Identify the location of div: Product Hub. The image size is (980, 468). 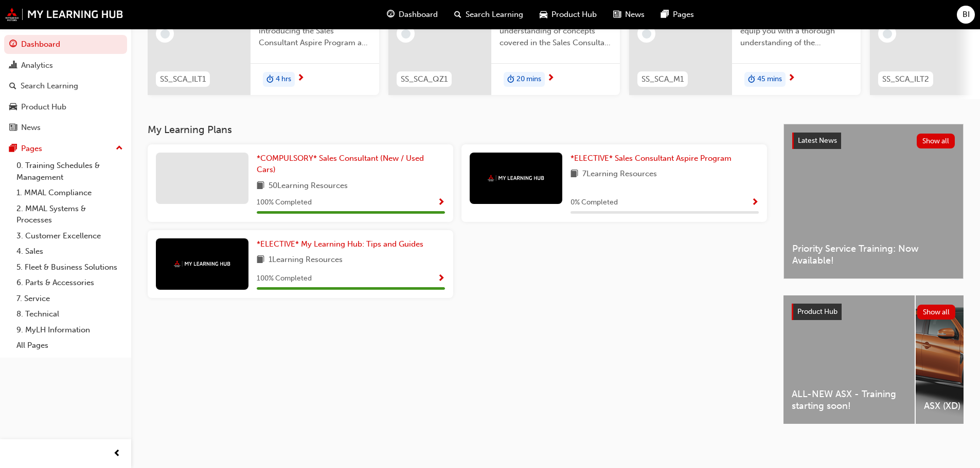
(44, 107).